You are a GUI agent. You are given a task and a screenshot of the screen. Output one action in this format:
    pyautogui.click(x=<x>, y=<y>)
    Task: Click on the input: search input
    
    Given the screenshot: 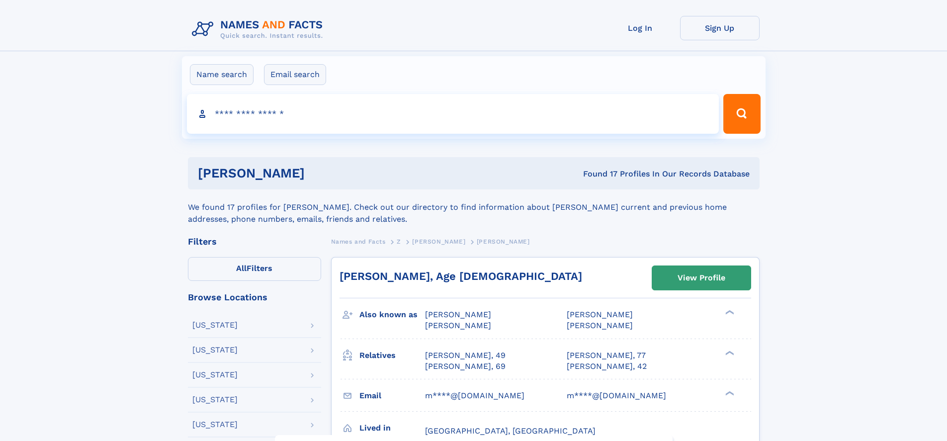 What is the action you would take?
    pyautogui.click(x=453, y=114)
    